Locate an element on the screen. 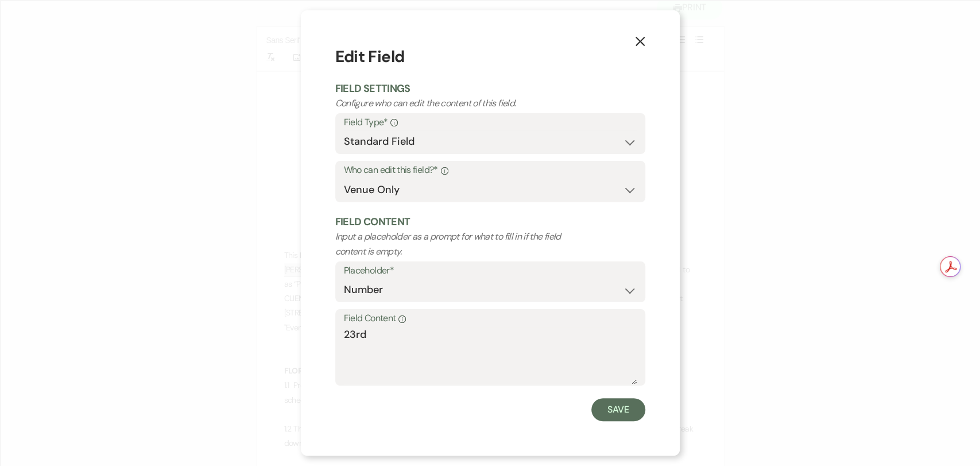  div: Home is located at coordinates (122, 10).